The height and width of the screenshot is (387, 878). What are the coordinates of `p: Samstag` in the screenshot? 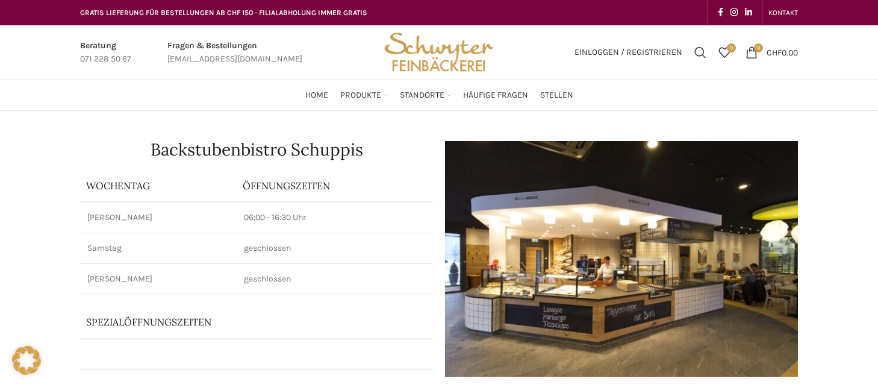 It's located at (158, 248).